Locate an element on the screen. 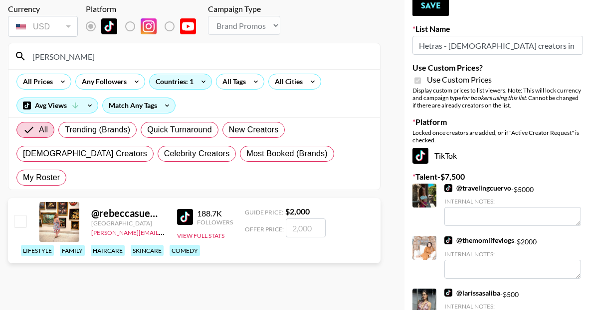 This screenshot has width=591, height=310. span: Trending (Brands) is located at coordinates (97, 130).